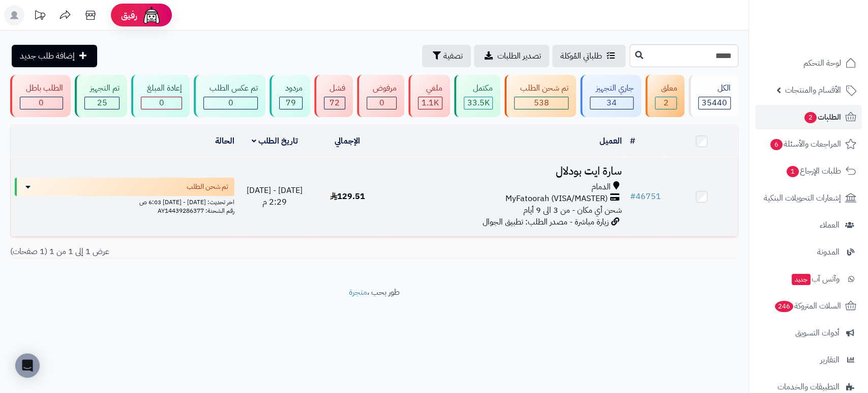 This screenshot has height=393, width=868. What do you see at coordinates (225, 141) in the screenshot?
I see `a: الحالة` at bounding box center [225, 141].